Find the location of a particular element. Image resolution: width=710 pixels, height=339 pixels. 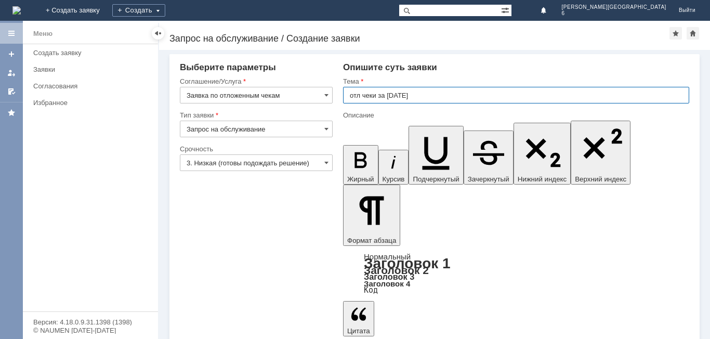

button: Зачеркнутый is located at coordinates (488, 157).